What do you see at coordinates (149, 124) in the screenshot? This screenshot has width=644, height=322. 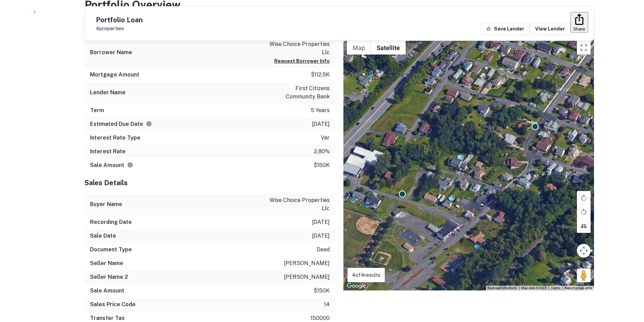 I see `svg: Estimate is based on a standard schedule for this type of loan.` at bounding box center [149, 124].